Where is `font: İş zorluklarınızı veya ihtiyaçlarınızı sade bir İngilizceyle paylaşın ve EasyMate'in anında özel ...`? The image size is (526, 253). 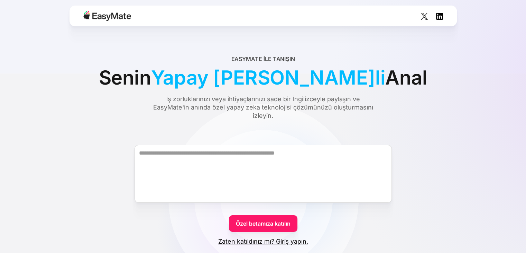 font: İş zorluklarınızı veya ihtiyaçlarınızı sade bir İngilizceyle paylaşın ve EasyMate'in anında özel ... is located at coordinates (263, 107).